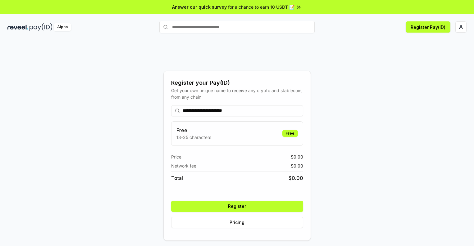  What do you see at coordinates (177, 178) in the screenshot?
I see `span: Total` at bounding box center [177, 178].